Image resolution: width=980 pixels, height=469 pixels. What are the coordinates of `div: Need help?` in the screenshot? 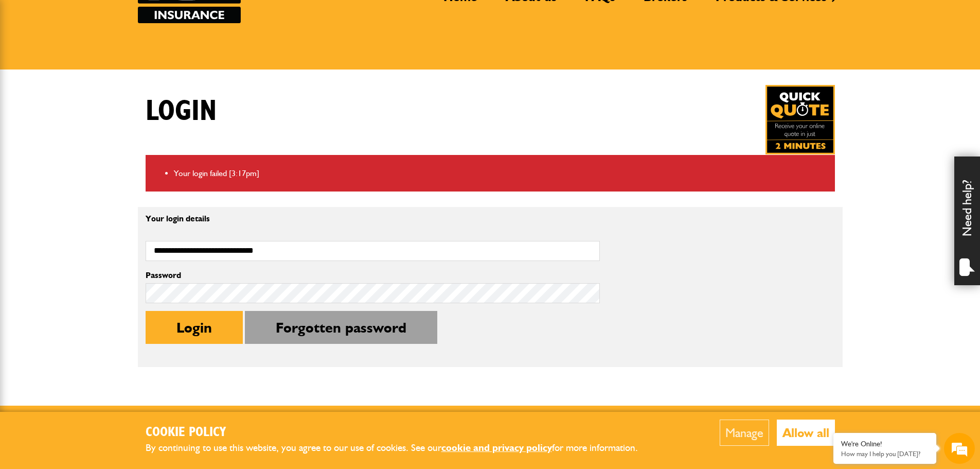 It's located at (967, 221).